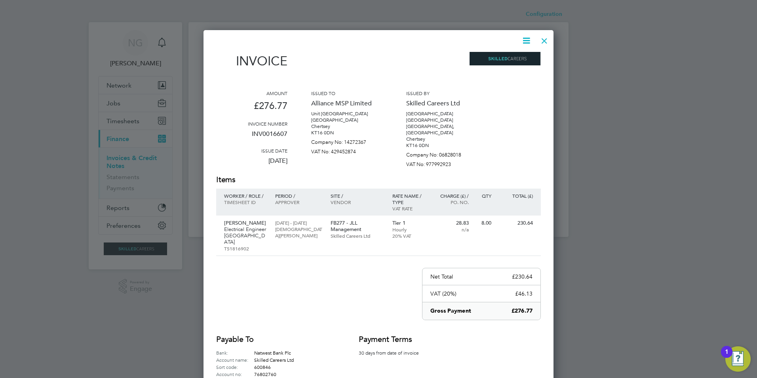  I want to click on label: Account name:, so click(235, 359).